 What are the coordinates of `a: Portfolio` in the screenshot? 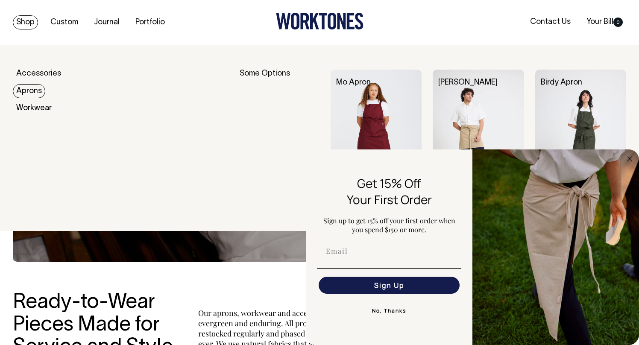 It's located at (150, 22).